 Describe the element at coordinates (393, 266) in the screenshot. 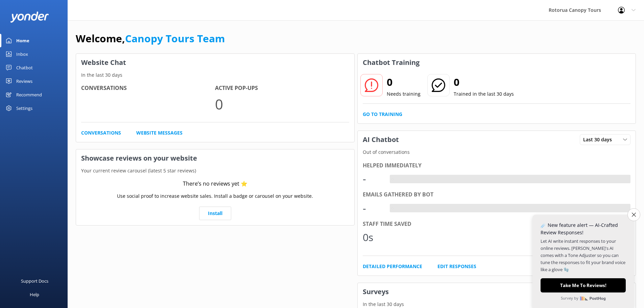

I see `a: Detailed Performance` at that location.